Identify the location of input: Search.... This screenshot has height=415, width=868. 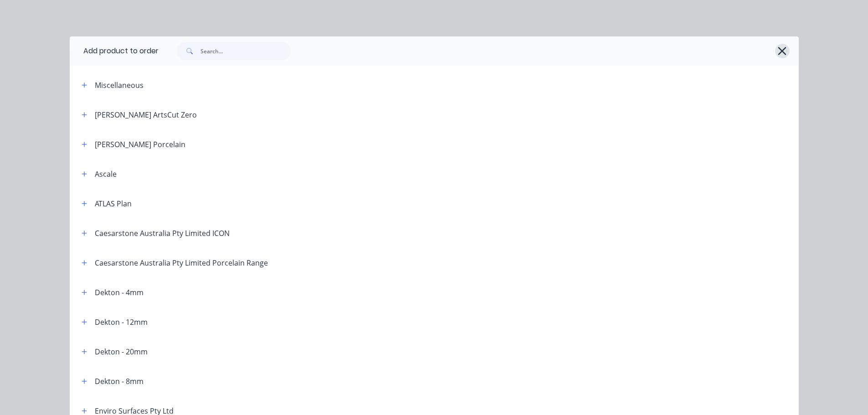
(246, 51).